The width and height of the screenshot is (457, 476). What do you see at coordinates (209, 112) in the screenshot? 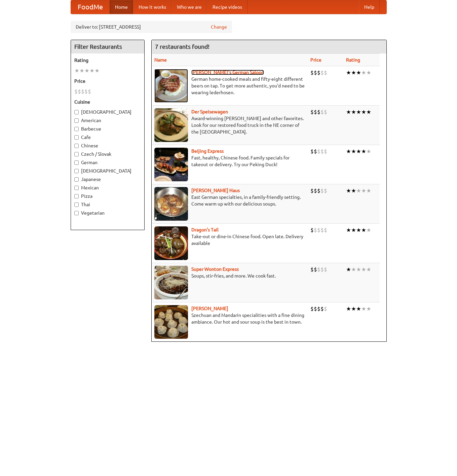
I see `b: Der Speisewagen` at bounding box center [209, 112].